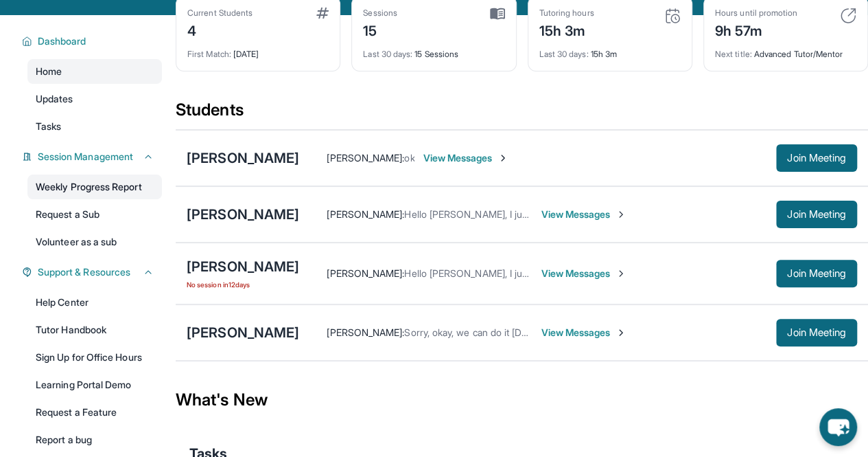 The width and height of the screenshot is (868, 457). Describe the element at coordinates (48, 127) in the screenshot. I see `span: Tasks` at that location.